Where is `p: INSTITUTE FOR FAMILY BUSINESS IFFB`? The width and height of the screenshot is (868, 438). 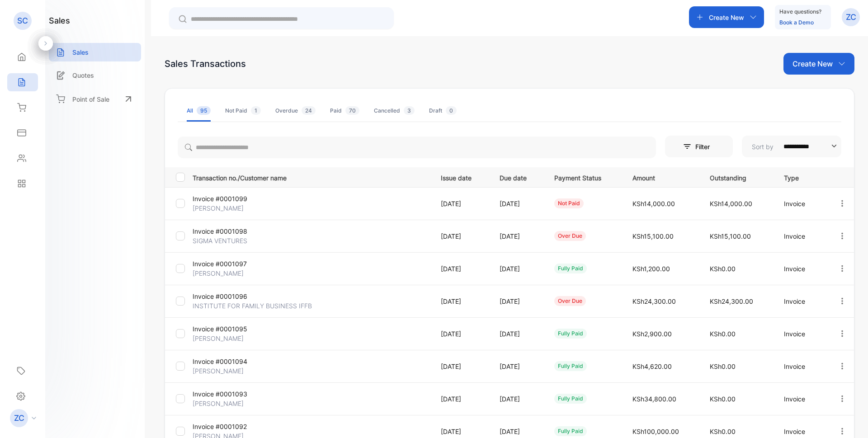
p: INSTITUTE FOR FAMILY BUSINESS IFFB is located at coordinates (252, 305).